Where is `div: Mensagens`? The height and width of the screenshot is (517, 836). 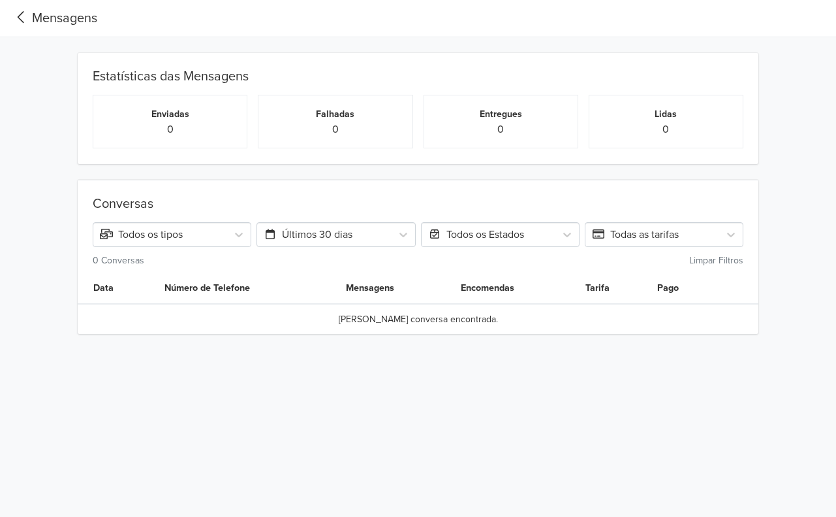
div: Mensagens is located at coordinates (54, 18).